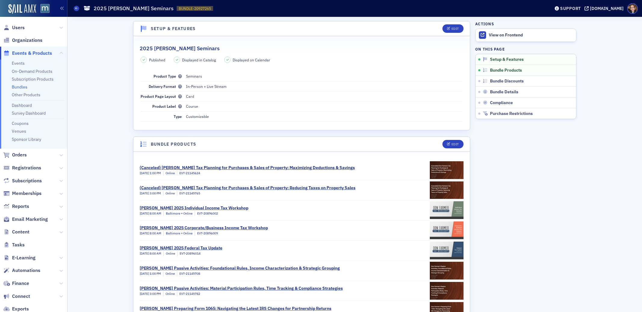 The width and height of the screenshot is (642, 312). What do you see at coordinates (45, 8) in the screenshot?
I see `img: SailAMX` at bounding box center [45, 8].